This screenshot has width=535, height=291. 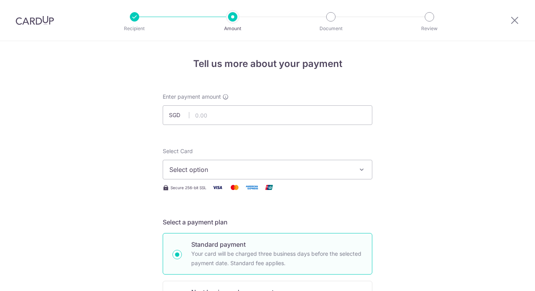 I want to click on input: 0.00, so click(x=268, y=115).